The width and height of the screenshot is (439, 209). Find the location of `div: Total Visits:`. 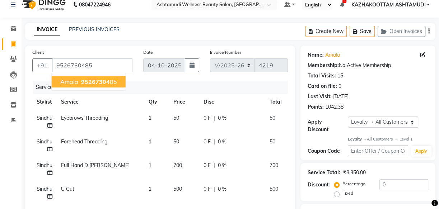

div: Total Visits: is located at coordinates (322, 76).